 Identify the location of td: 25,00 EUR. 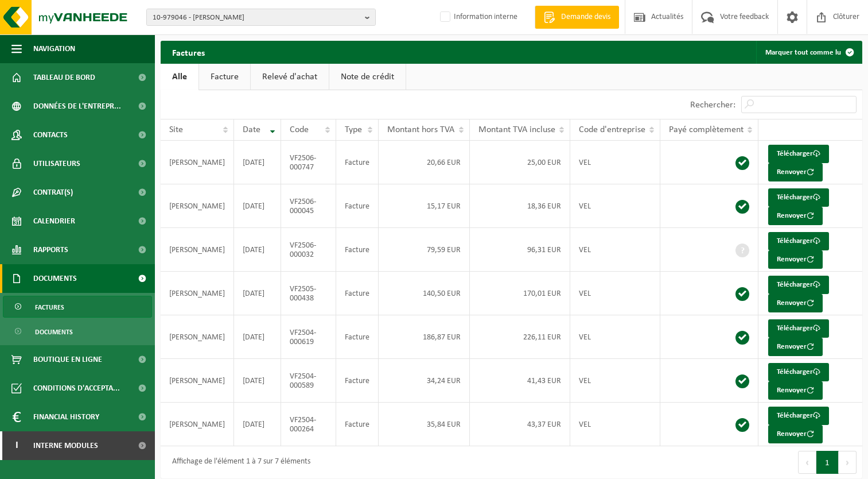
(520, 162).